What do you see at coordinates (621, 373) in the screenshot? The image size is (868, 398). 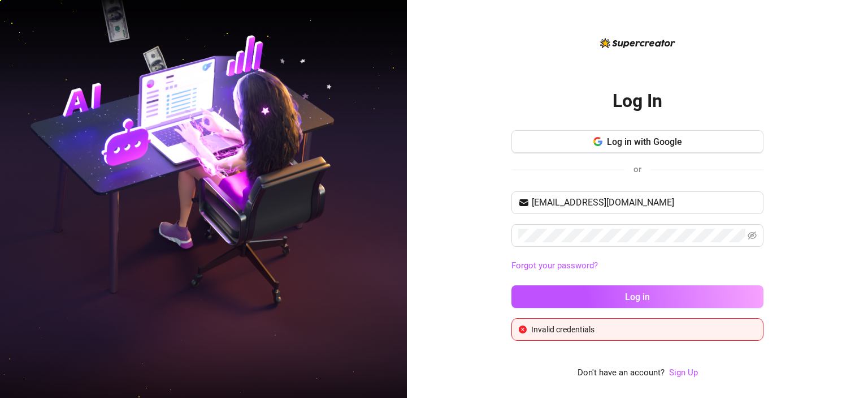 I see `span: Don't have an account?` at bounding box center [621, 373].